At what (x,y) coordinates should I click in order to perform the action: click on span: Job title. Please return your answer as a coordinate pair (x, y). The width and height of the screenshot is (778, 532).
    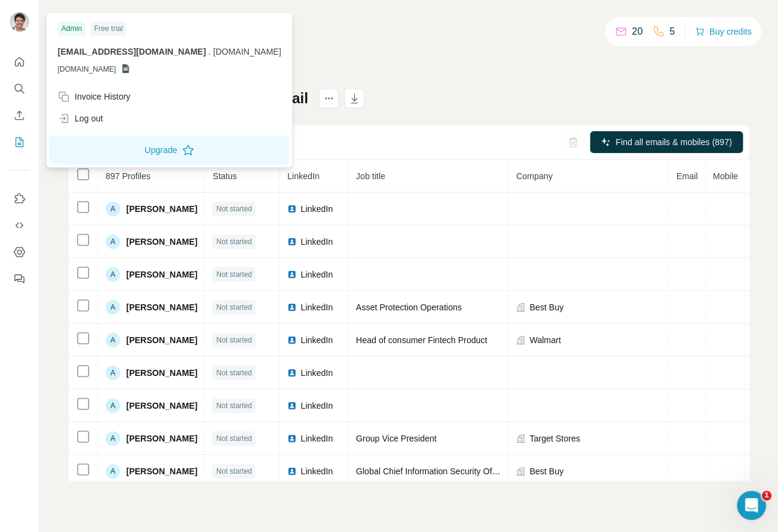
    Looking at the image, I should click on (370, 176).